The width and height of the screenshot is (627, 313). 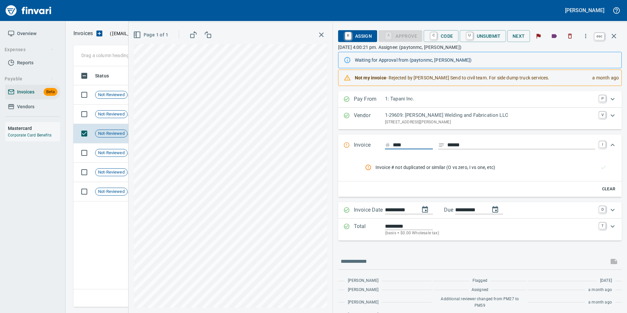 I want to click on button: Discard, so click(x=570, y=36).